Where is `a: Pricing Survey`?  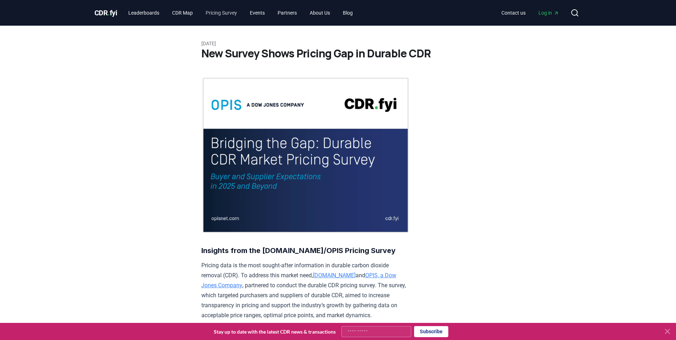
a: Pricing Survey is located at coordinates (221, 13).